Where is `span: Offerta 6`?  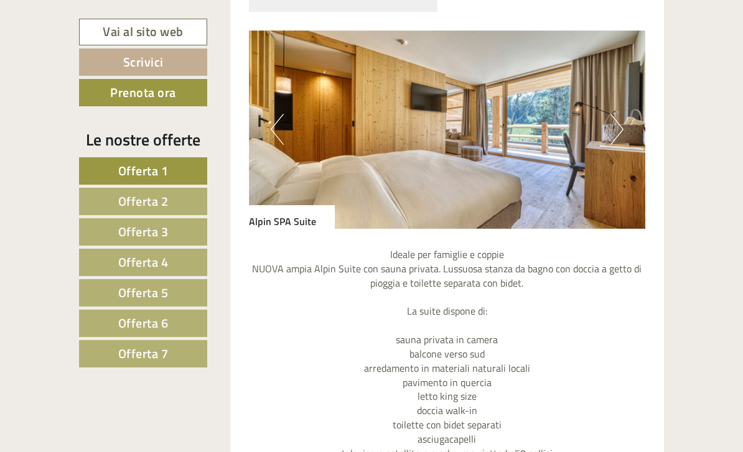
span: Offerta 6 is located at coordinates (143, 323).